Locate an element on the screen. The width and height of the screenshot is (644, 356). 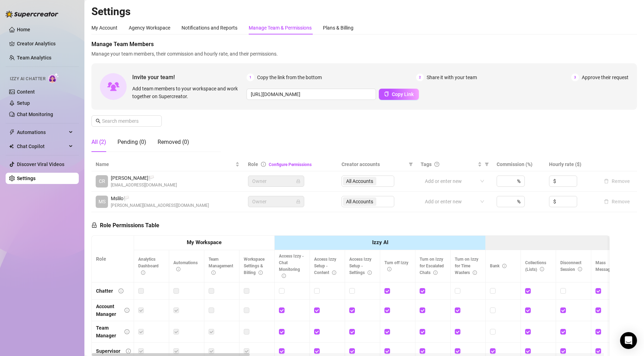
span: 3 is located at coordinates (574, 78).